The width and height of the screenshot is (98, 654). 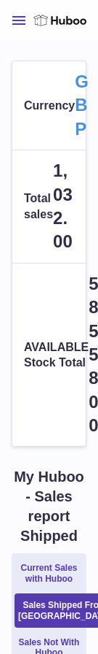 What do you see at coordinates (63, 206) in the screenshot?
I see `span: 1,032.00` at bounding box center [63, 206].